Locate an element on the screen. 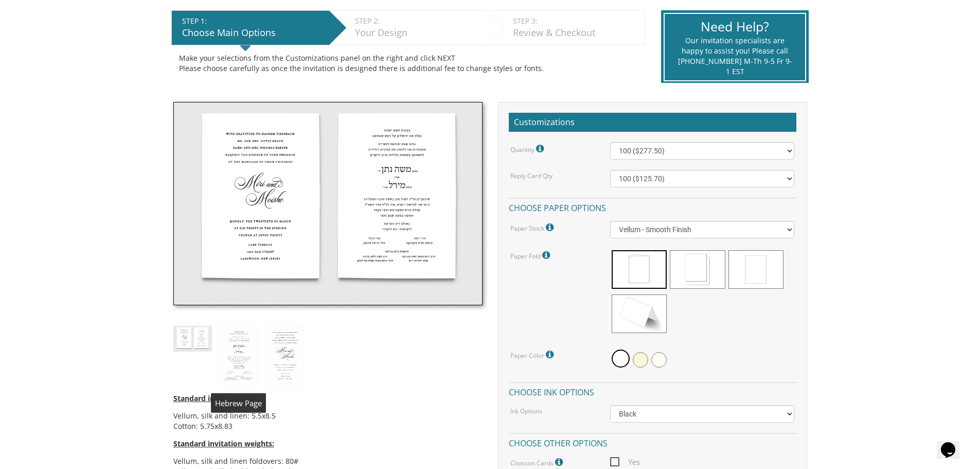 This screenshot has height=469, width=980. span: Yes is located at coordinates (625, 461).